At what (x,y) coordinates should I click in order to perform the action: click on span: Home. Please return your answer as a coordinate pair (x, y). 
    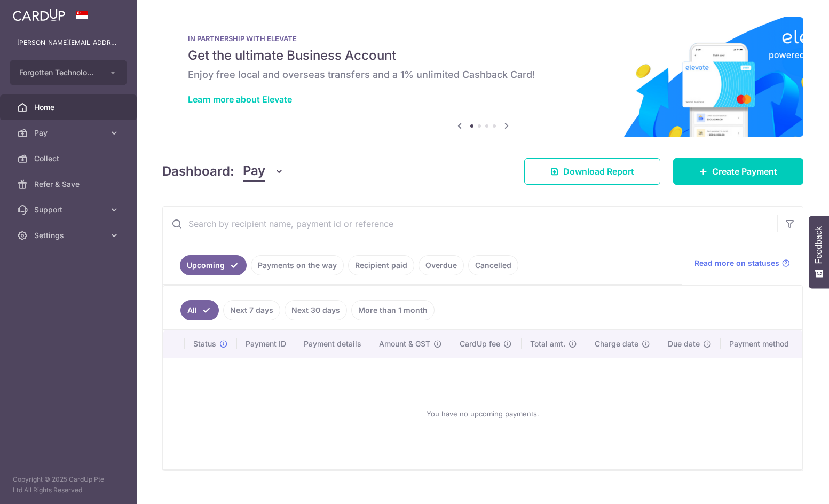
    Looking at the image, I should click on (69, 107).